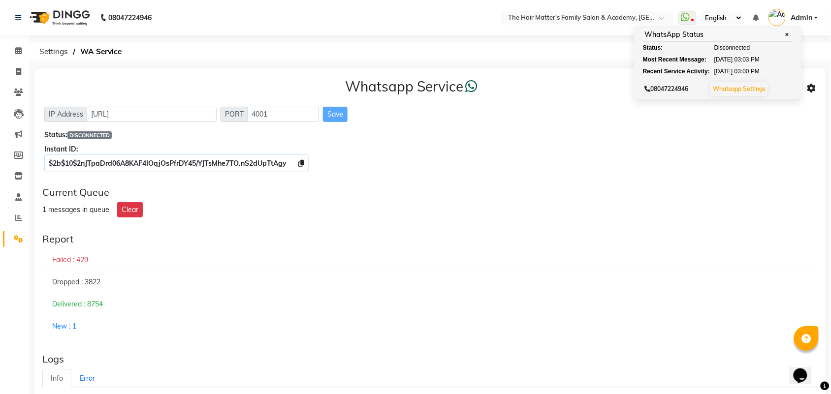  I want to click on span: 08047224946, so click(666, 89).